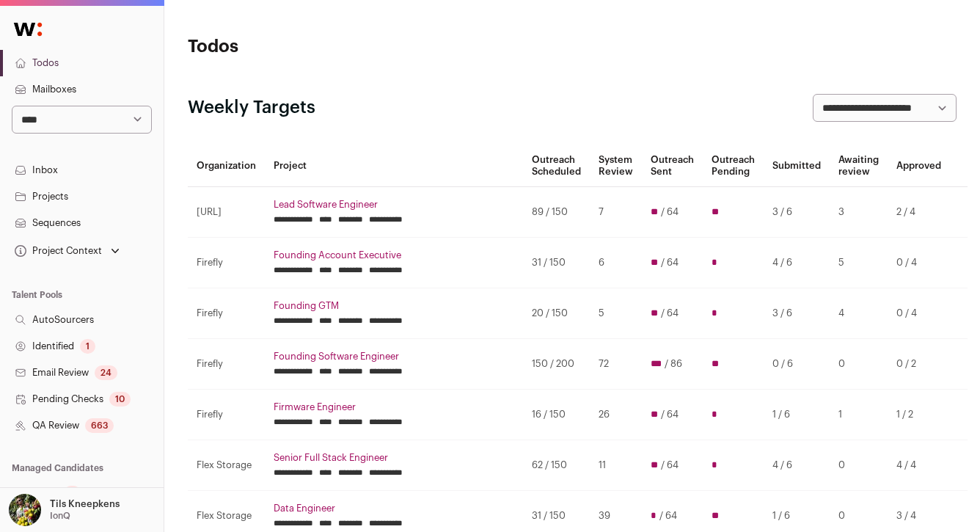  Describe the element at coordinates (252, 107) in the screenshot. I see `h2: Weekly Targets` at that location.